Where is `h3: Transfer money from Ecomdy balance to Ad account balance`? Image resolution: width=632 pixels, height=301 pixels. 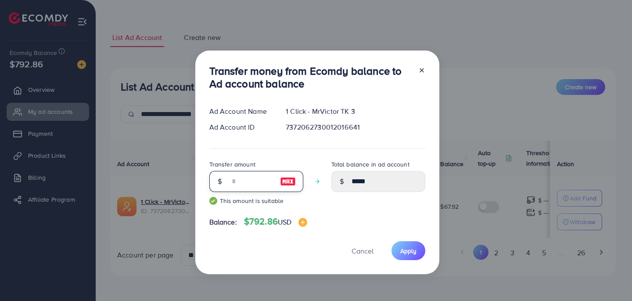
h3: Transfer money from Ecomdy balance to Ad account balance is located at coordinates (310, 77).